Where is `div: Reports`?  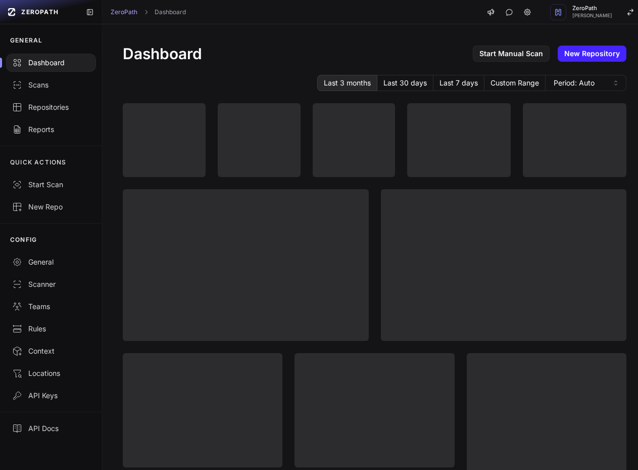
div: Reports is located at coordinates (51, 129).